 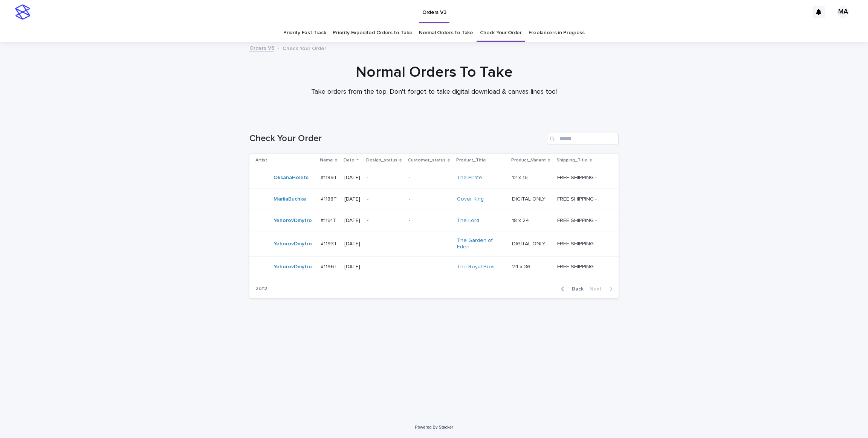 I want to click on p: Name, so click(x=326, y=160).